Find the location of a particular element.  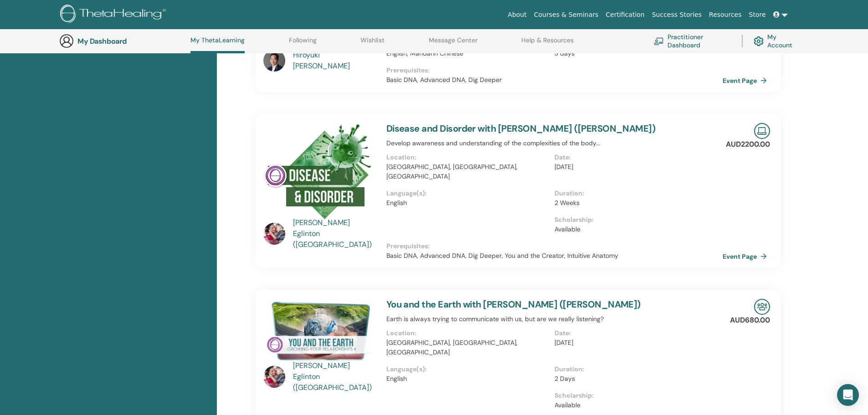

a: My ThetaLearning is located at coordinates (217, 44).